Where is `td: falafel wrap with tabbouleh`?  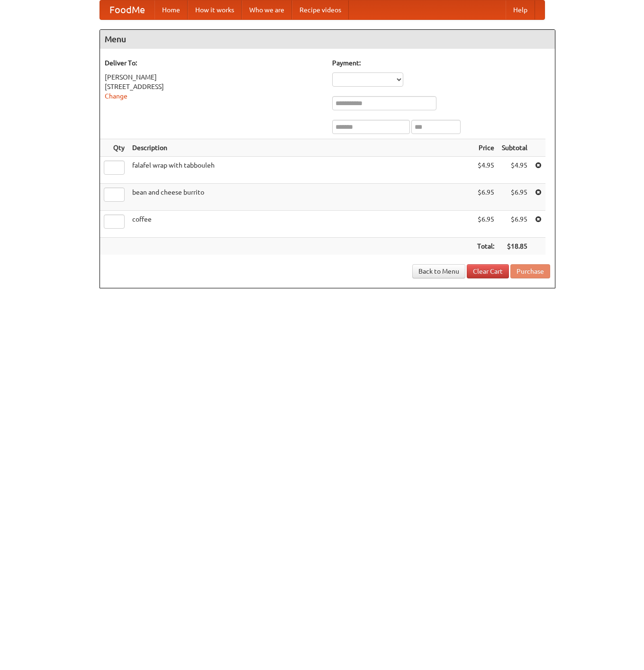 td: falafel wrap with tabbouleh is located at coordinates (301, 170).